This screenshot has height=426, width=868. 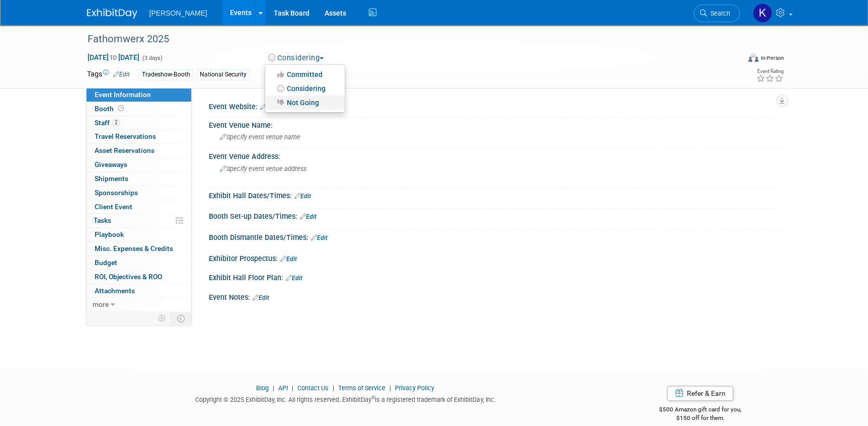 What do you see at coordinates (139, 95) in the screenshot?
I see `a: Event Information` at bounding box center [139, 95].